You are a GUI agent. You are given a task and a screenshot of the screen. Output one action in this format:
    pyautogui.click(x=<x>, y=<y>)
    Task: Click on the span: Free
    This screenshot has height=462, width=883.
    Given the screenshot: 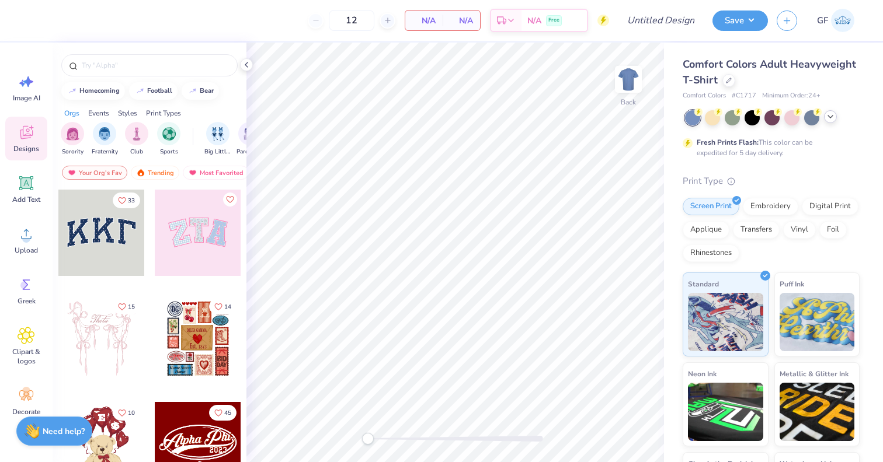 What is the action you would take?
    pyautogui.click(x=553, y=20)
    